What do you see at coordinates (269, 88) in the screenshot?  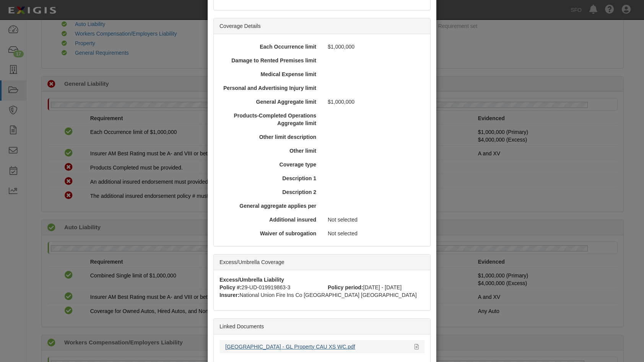 I see `div: Personal and Advertising Injury limit` at bounding box center [269, 88].